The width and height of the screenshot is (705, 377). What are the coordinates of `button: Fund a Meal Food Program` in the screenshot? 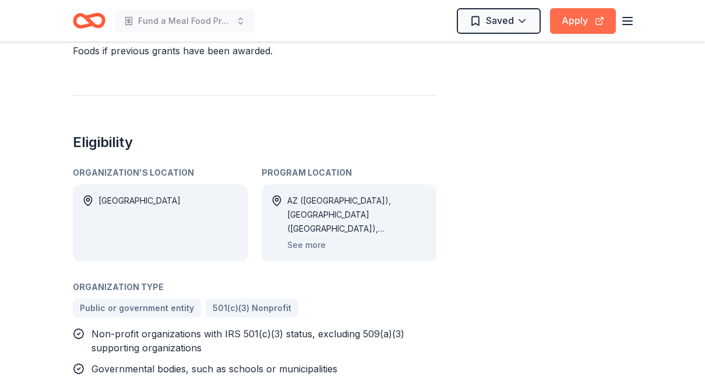 It's located at (185, 21).